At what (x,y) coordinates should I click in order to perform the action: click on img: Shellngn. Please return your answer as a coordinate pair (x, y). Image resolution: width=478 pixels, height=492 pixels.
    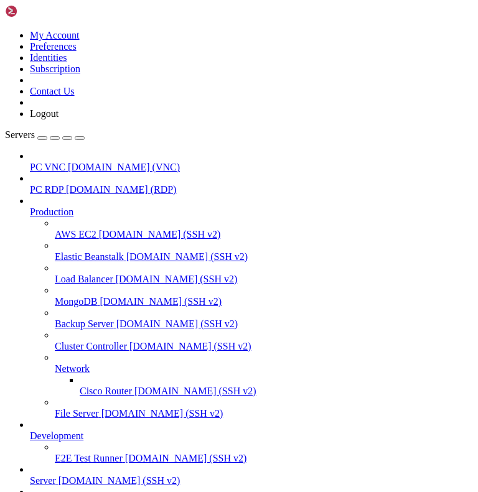
    Looking at the image, I should click on (40, 11).